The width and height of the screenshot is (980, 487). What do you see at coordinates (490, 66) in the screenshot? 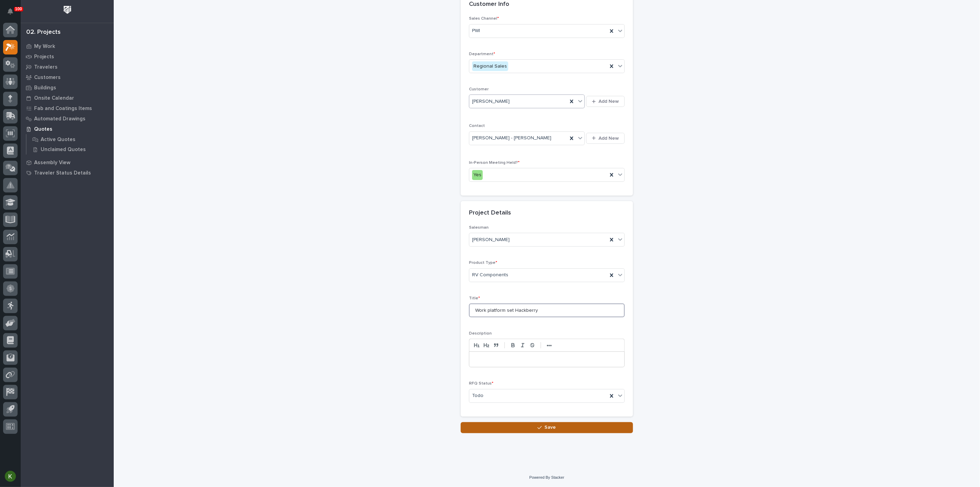
I see `div: Regional Sales` at bounding box center [490, 66].